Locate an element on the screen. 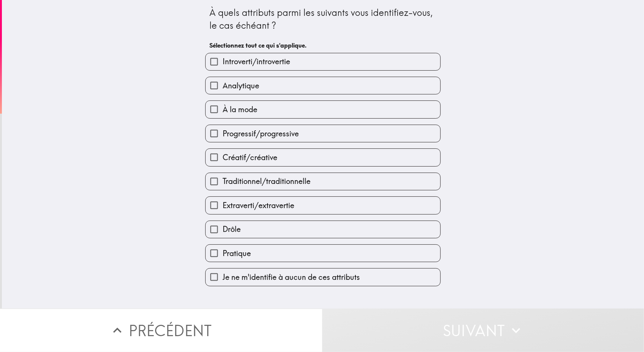 The width and height of the screenshot is (644, 352). button: Extraverti/extravertie is located at coordinates (323, 205).